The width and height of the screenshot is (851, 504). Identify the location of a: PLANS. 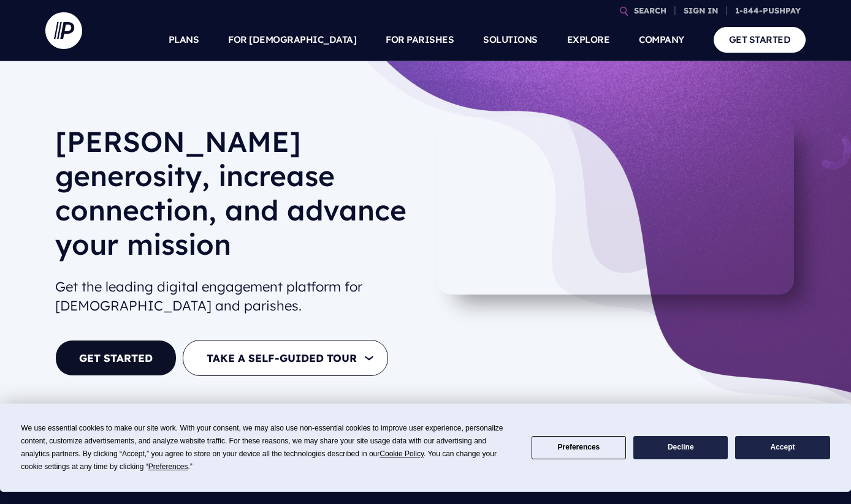
(184, 40).